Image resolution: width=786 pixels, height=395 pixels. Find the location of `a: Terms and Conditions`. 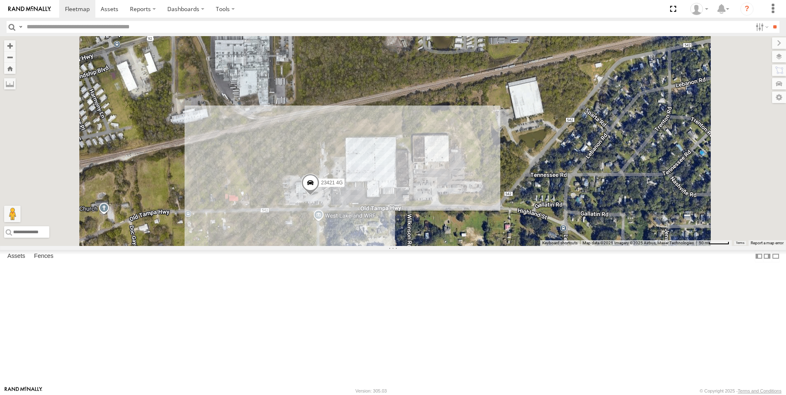

a: Terms and Conditions is located at coordinates (760, 391).